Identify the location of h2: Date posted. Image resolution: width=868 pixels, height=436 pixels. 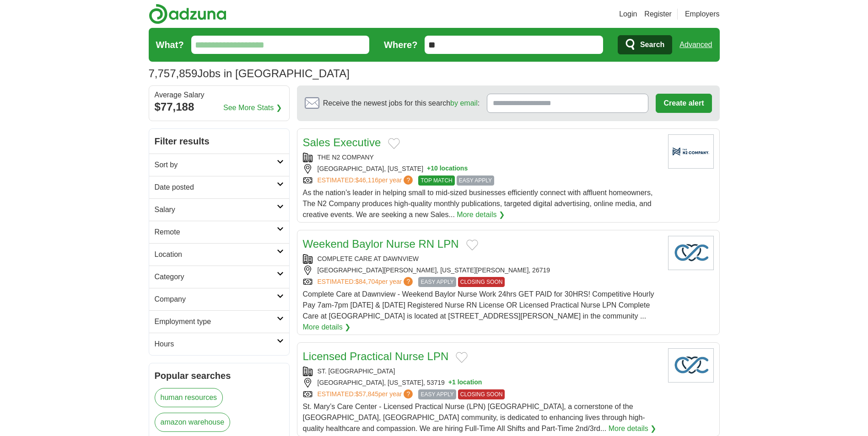
(215, 187).